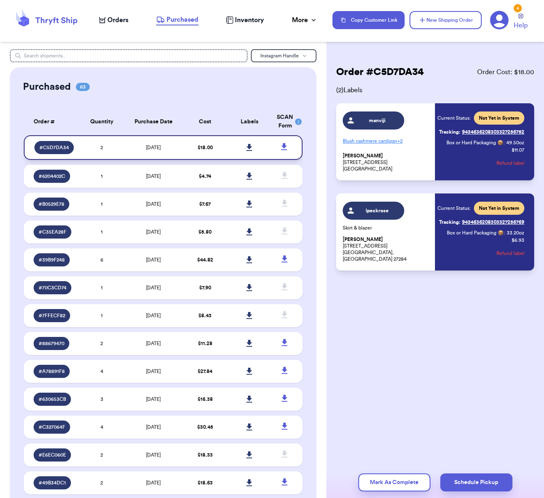  What do you see at coordinates (102, 399) in the screenshot?
I see `span: 3` at bounding box center [102, 399].